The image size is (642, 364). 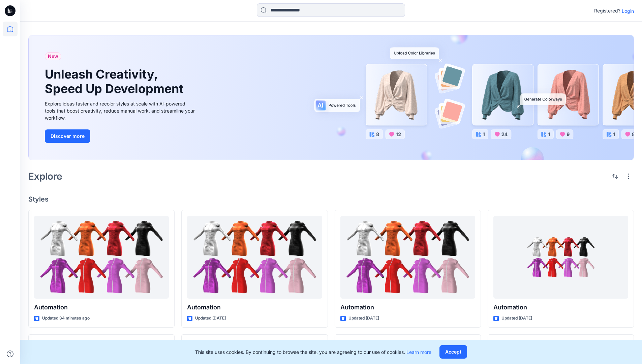 I want to click on h4: Styles, so click(x=331, y=199).